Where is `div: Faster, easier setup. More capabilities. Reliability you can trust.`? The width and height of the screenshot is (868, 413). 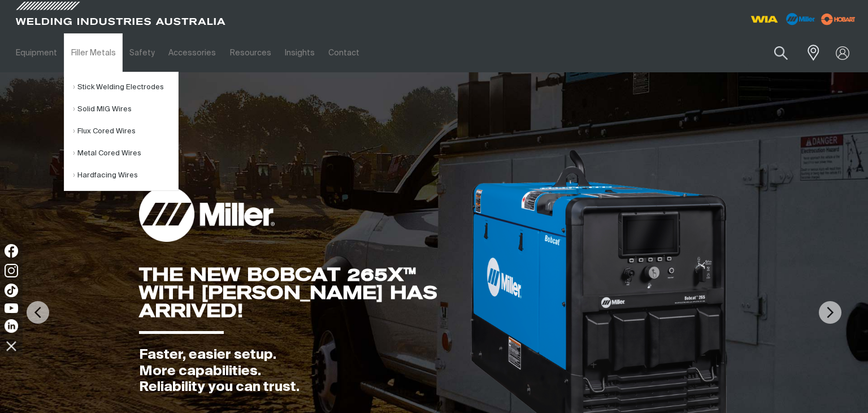 div: Faster, easier setup. More capabilities. Reliability you can trust. is located at coordinates (304, 371).